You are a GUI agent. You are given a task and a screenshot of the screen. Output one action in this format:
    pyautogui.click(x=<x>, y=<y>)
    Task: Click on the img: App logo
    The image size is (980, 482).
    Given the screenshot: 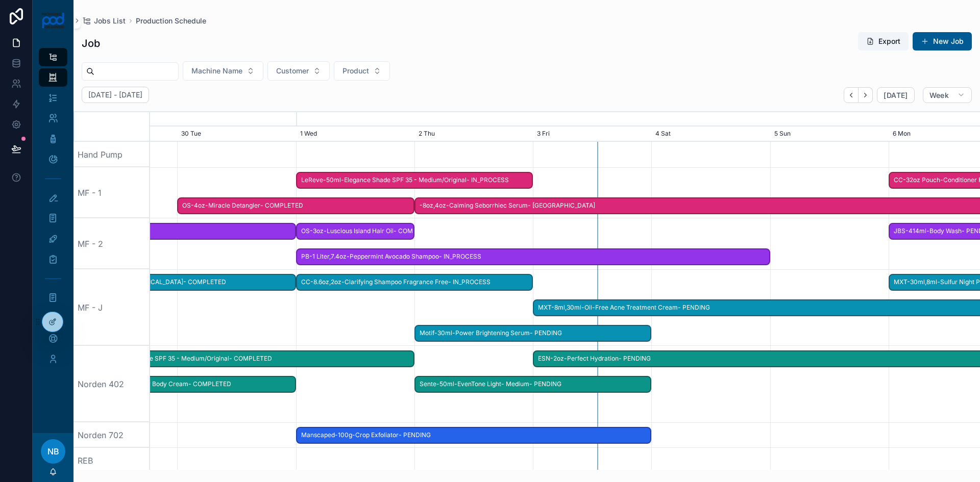 What is the action you would take?
    pyautogui.click(x=53, y=20)
    